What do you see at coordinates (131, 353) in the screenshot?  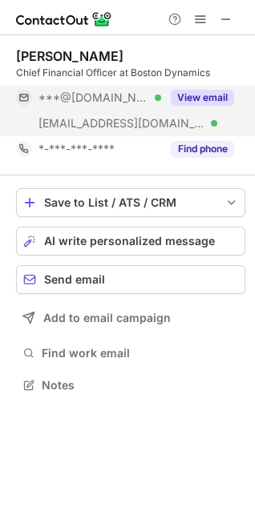 I see `button: Find work email` at bounding box center [131, 353].